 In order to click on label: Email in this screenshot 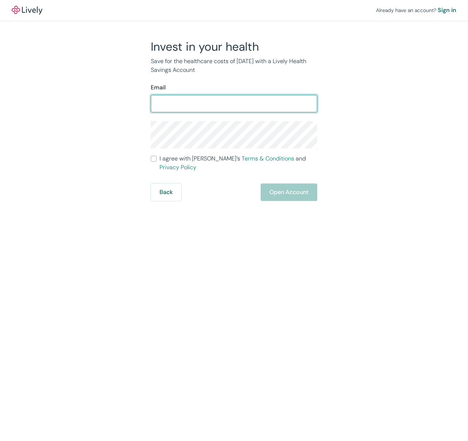, I will do `click(158, 88)`.